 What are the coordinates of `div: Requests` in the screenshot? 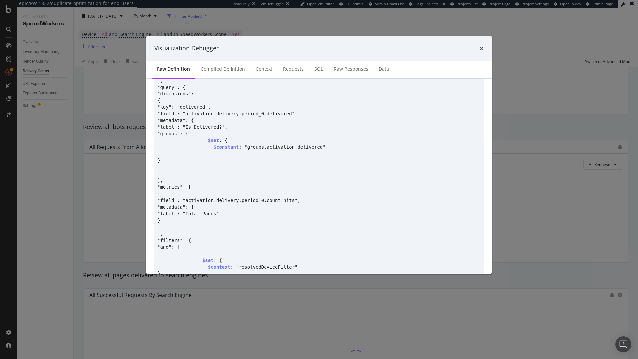 It's located at (293, 69).